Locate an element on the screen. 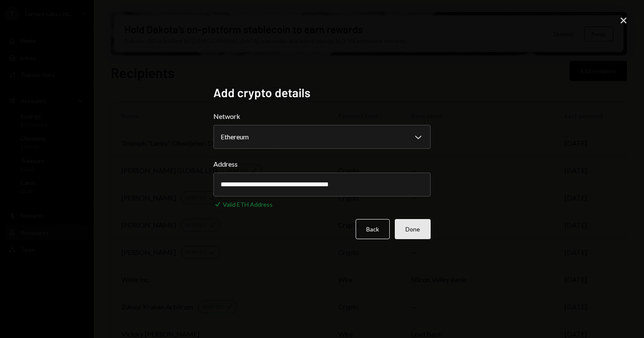 This screenshot has height=338, width=644. button: Network is located at coordinates (322, 137).